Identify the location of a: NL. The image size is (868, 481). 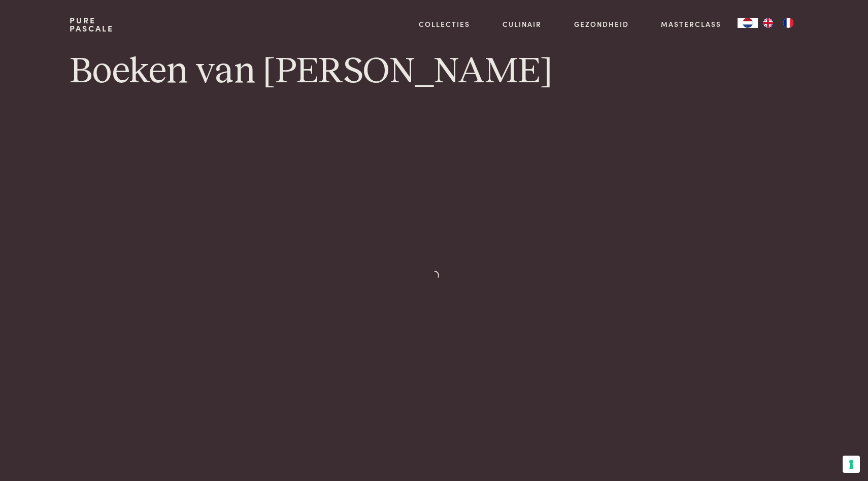
(748, 23).